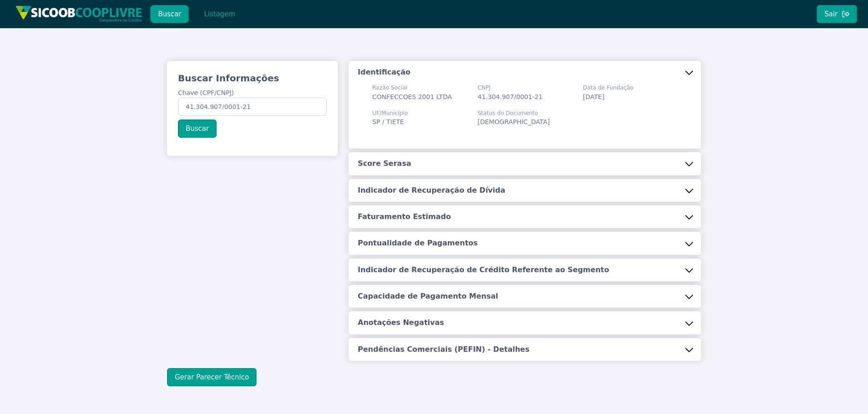  Describe the element at coordinates (427, 296) in the screenshot. I see `h5: Capacidade de Pagamento Mensal` at that location.